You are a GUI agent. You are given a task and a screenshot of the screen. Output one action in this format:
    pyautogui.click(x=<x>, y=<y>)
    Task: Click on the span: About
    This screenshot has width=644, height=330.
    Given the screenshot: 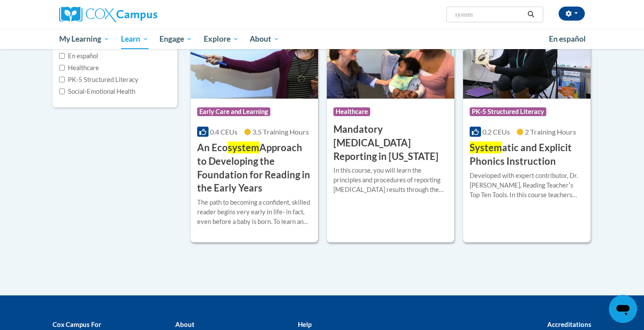 What is the action you would take?
    pyautogui.click(x=264, y=39)
    